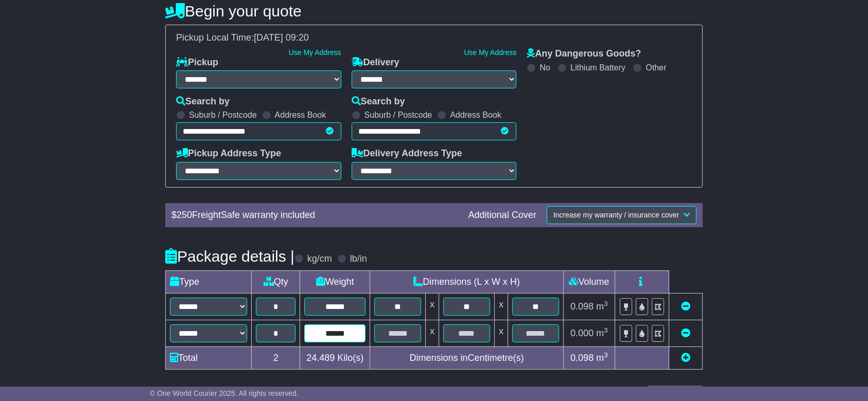 This screenshot has height=401, width=868. I want to click on div: Additional Cover, so click(502, 216).